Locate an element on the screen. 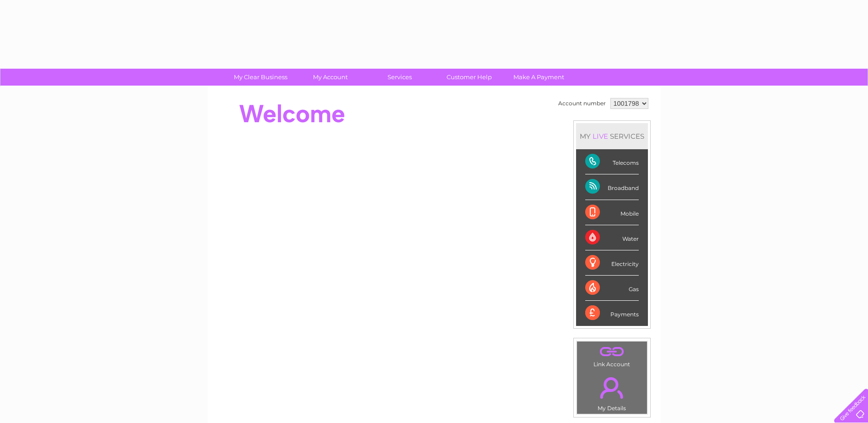 The image size is (868, 423). div: Telecoms is located at coordinates (612, 161).